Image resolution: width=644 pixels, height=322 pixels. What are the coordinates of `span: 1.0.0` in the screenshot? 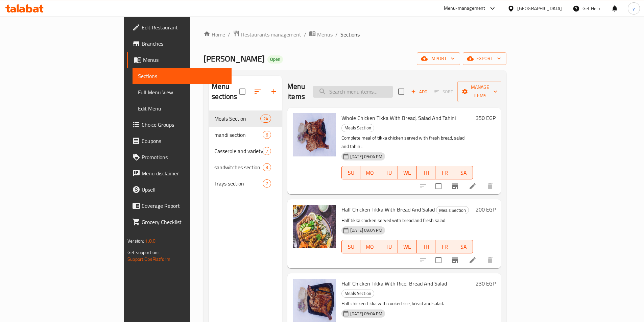 It's located at (150, 241).